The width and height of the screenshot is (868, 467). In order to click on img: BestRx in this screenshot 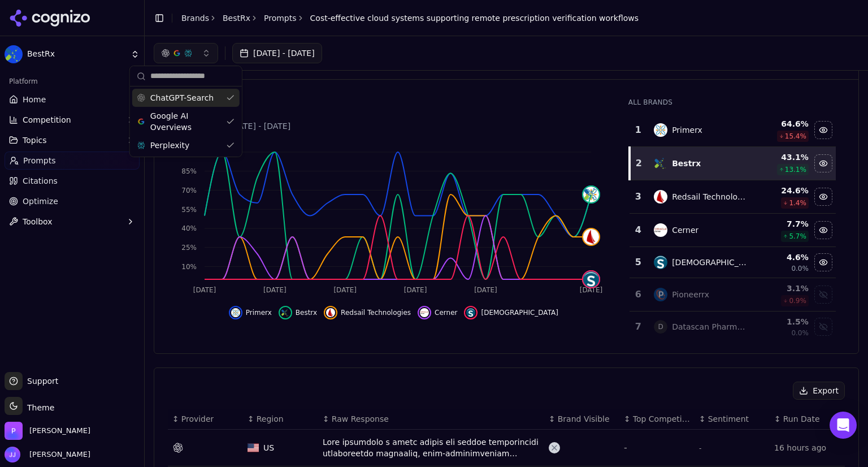, I will do `click(13, 54)`.